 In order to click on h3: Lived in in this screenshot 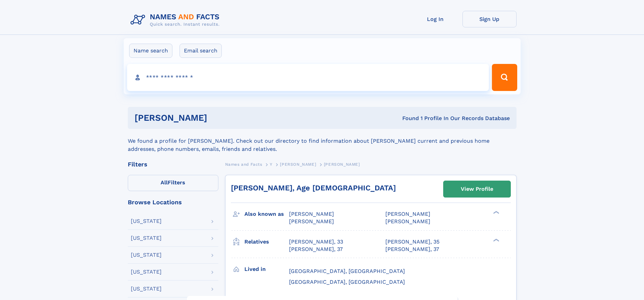, I will do `click(266, 270)`.